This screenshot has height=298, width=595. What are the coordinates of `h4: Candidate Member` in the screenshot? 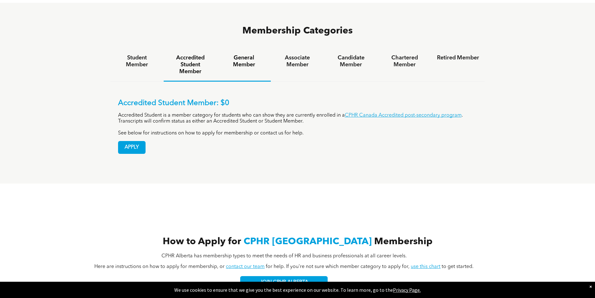 It's located at (351, 61).